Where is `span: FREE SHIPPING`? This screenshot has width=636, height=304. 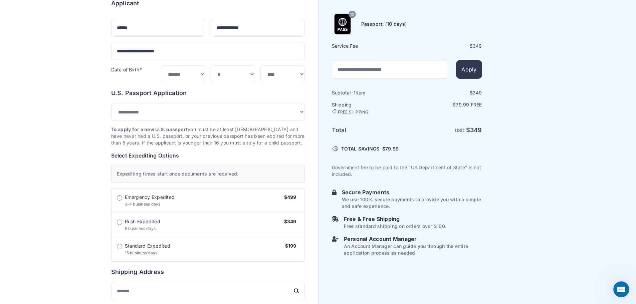 span: FREE SHIPPING is located at coordinates (353, 112).